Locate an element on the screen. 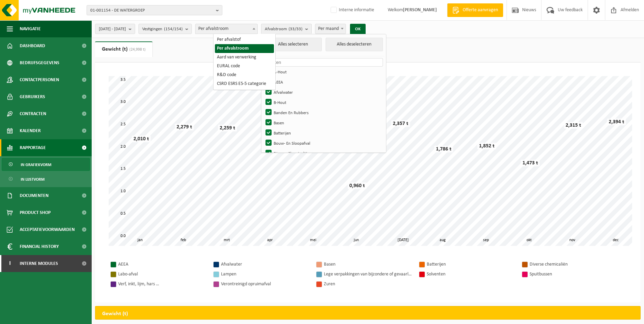  button: Alles deselecteren is located at coordinates (354, 44).